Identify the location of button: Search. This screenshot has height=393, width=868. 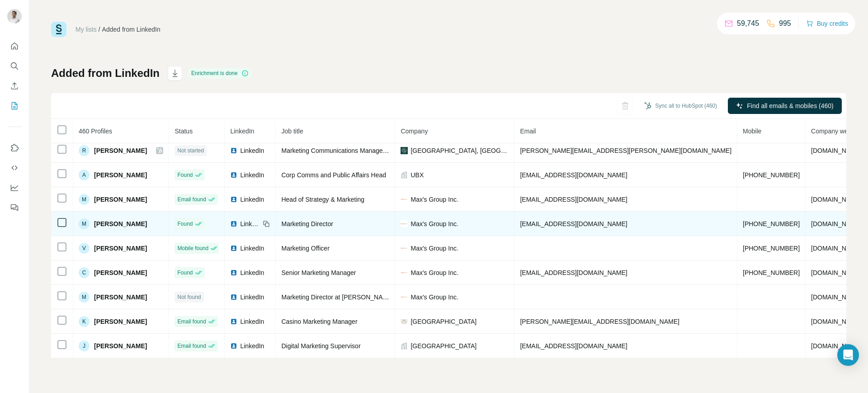
(15, 66).